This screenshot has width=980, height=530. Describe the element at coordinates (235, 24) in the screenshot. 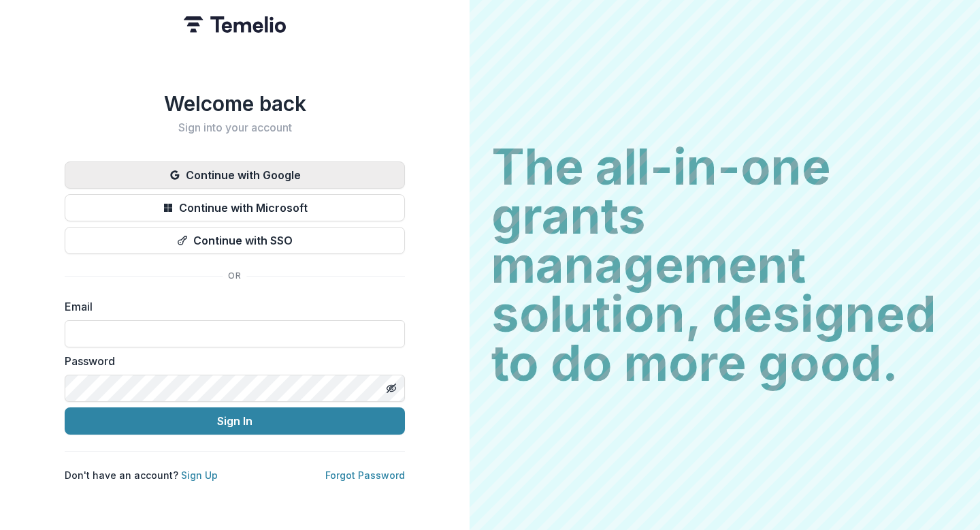

I see `img: Temelio` at that location.